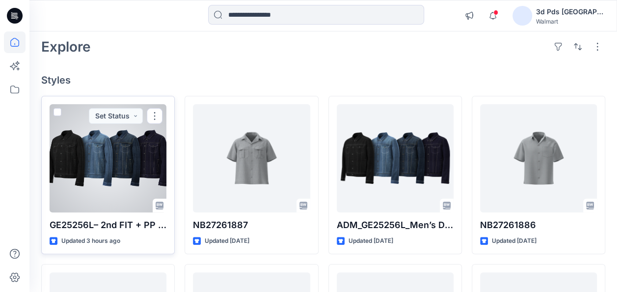 This screenshot has height=292, width=617. Describe the element at coordinates (251, 225) in the screenshot. I see `p: NB27261887` at that location.